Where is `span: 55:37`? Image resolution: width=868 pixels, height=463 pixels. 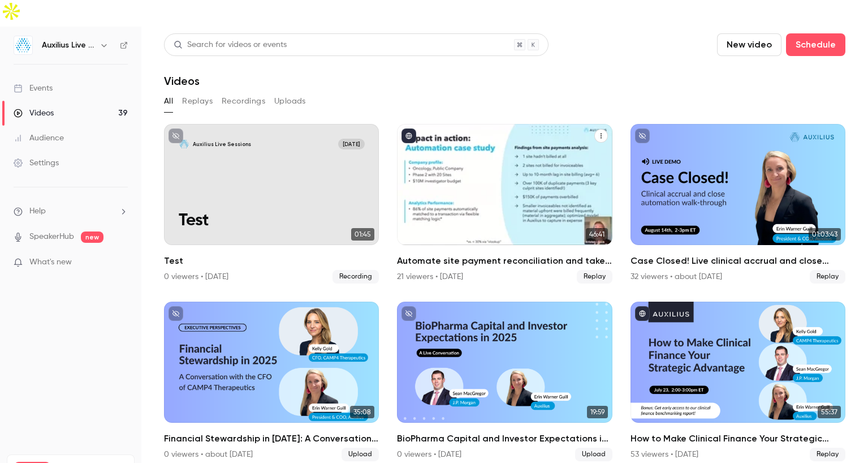 span: 55:37 is located at coordinates (829, 412).